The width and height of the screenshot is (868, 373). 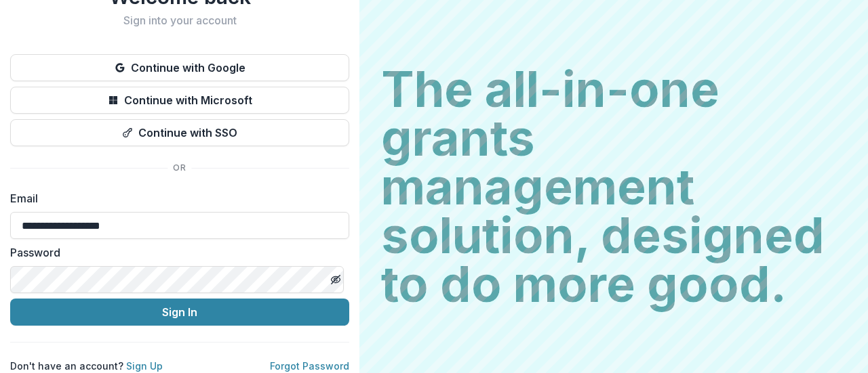 I want to click on p: Don't have an account?, so click(x=86, y=366).